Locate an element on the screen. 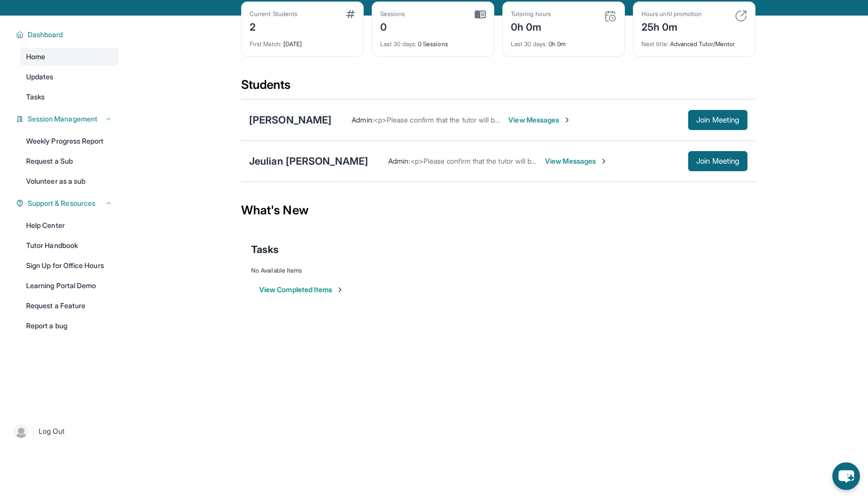 Image resolution: width=868 pixels, height=498 pixels. span: Log Out is located at coordinates (52, 431).